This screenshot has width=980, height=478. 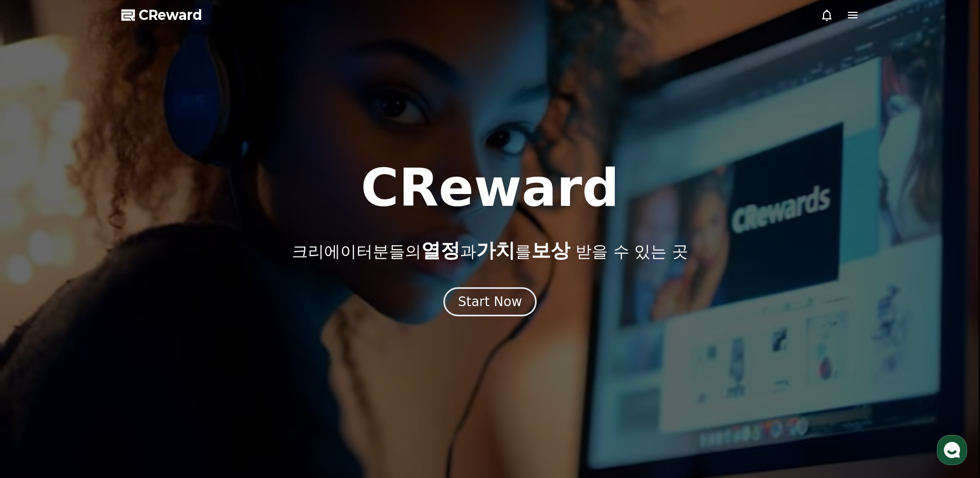 What do you see at coordinates (440, 250) in the screenshot?
I see `span: 열정` at bounding box center [440, 250].